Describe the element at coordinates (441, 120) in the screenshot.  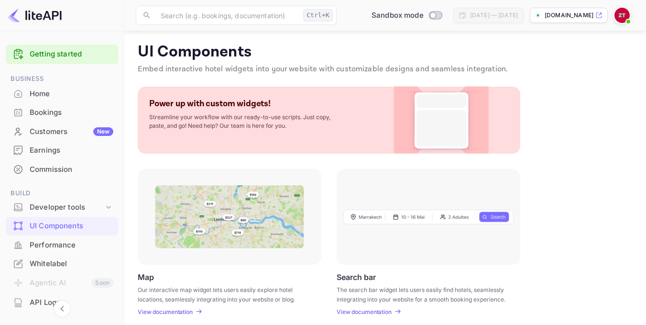
I see `img: Custom Widget PNG` at that location.